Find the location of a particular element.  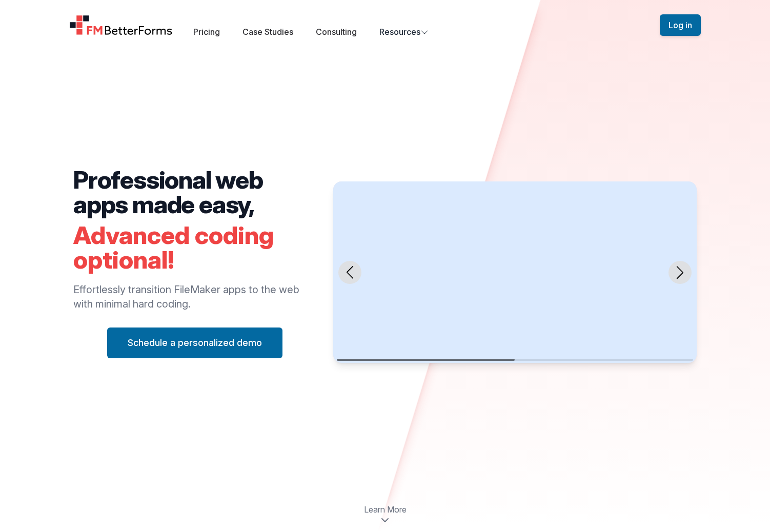

nav: Global is located at coordinates (385, 25).